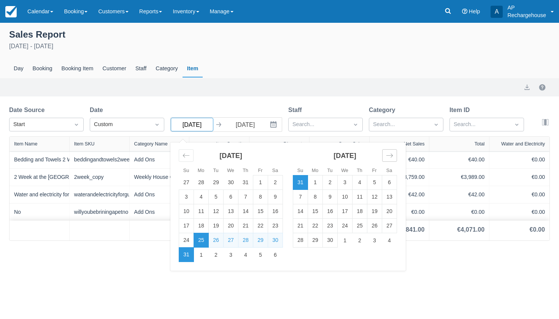  What do you see at coordinates (231, 212) in the screenshot?
I see `td: Choose Wednesday, August 13, 2025 as your check-in date. It’s available.` at bounding box center [231, 212].